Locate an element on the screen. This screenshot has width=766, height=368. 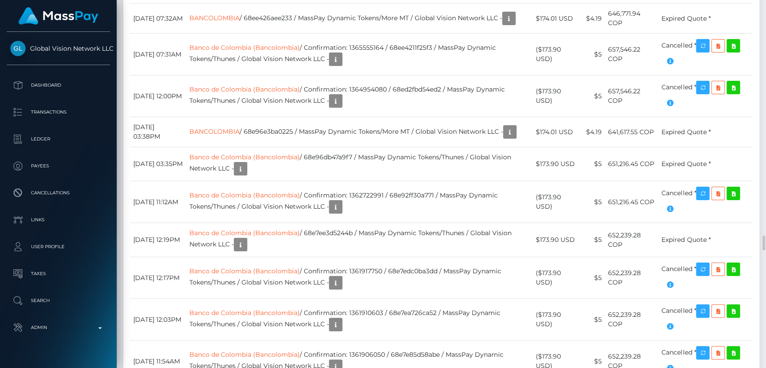
p: Search is located at coordinates (58, 301).